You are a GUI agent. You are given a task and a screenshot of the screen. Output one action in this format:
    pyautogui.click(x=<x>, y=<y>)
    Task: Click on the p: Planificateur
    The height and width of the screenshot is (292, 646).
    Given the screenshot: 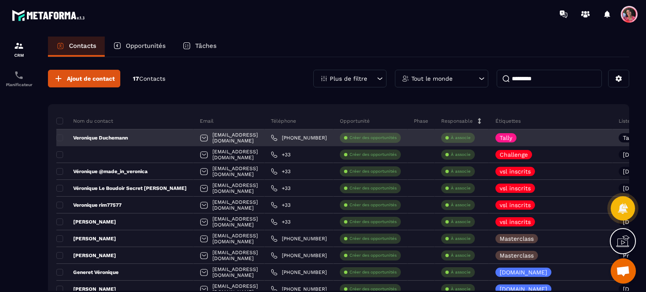 What is the action you would take?
    pyautogui.click(x=19, y=85)
    